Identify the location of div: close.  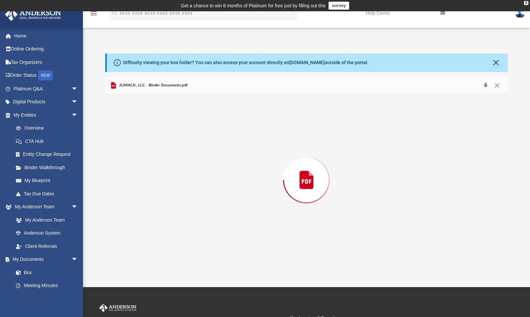
(526, 3).